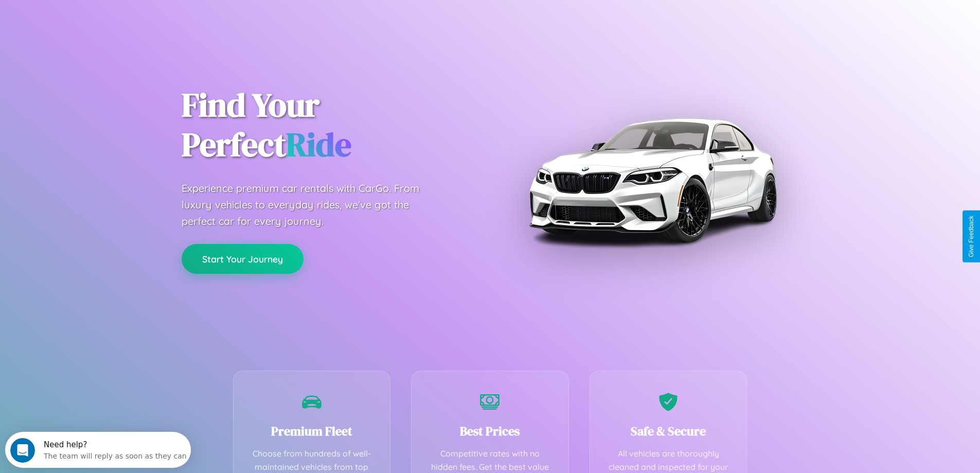 The image size is (980, 473). What do you see at coordinates (652, 180) in the screenshot?
I see `img: Premium BMW car rental vehicle` at bounding box center [652, 180].